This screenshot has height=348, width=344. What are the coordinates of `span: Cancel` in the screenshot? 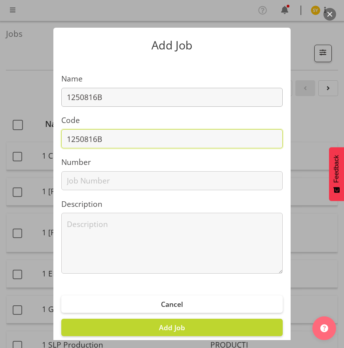 It's located at (172, 304).